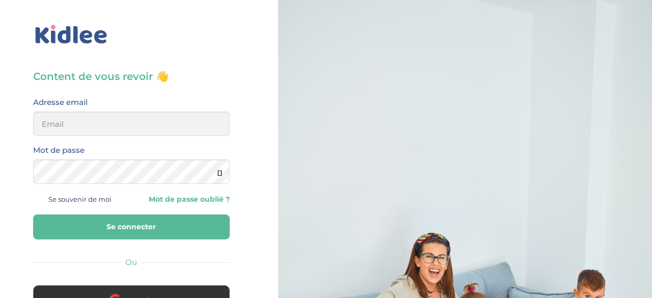  What do you see at coordinates (131, 262) in the screenshot?
I see `span: Ou` at bounding box center [131, 262].